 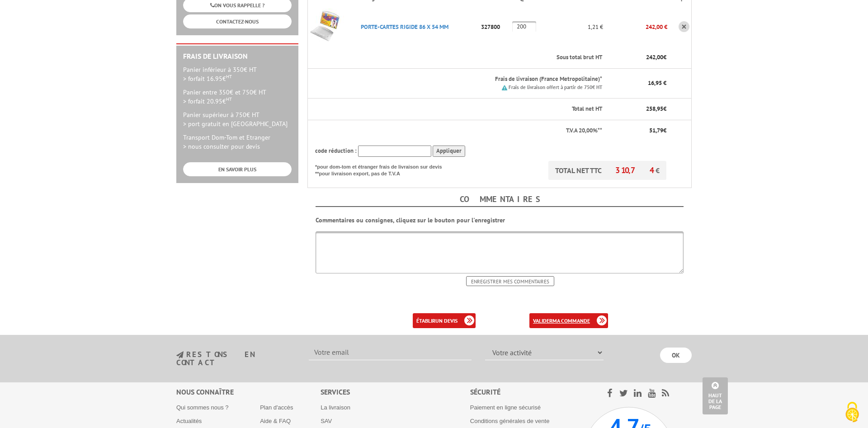 What do you see at coordinates (326, 27) in the screenshot?
I see `img: PORTE-CARTES RIGIDE 86 X 54 MM` at bounding box center [326, 27].